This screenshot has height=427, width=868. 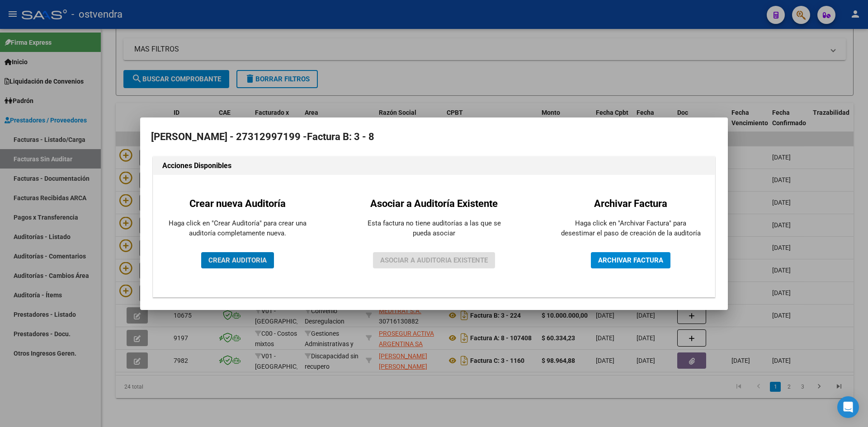 What do you see at coordinates (237, 228) in the screenshot?
I see `p: Haga click en "Crear Auditoría" para crear una auditoría completamente nueva.` at bounding box center [237, 228].